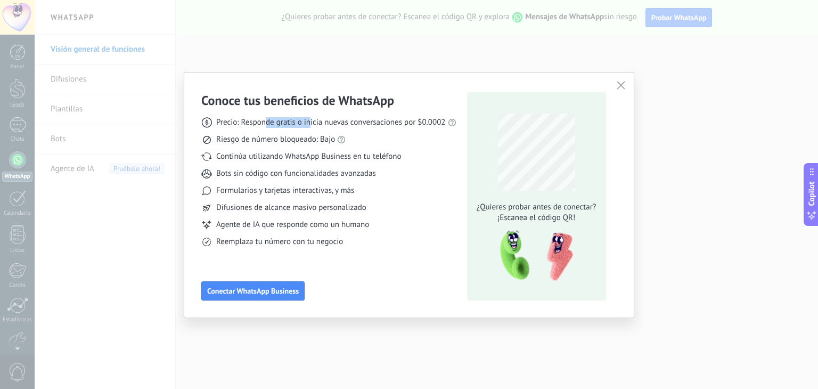  What do you see at coordinates (292, 225) in the screenshot?
I see `span: Agente de IA que responde como un humano` at bounding box center [292, 225].